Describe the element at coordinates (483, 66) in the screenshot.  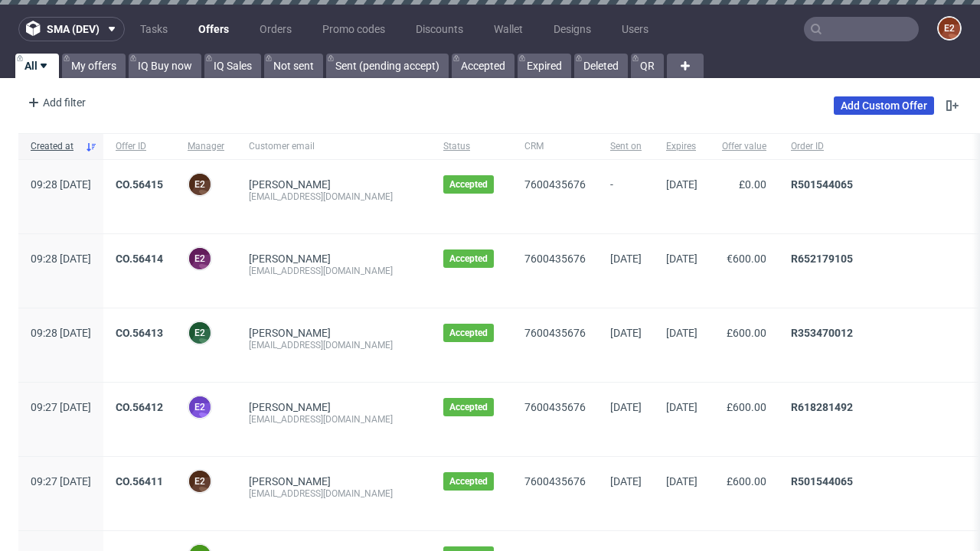
I see `a: Accepted` at that location.